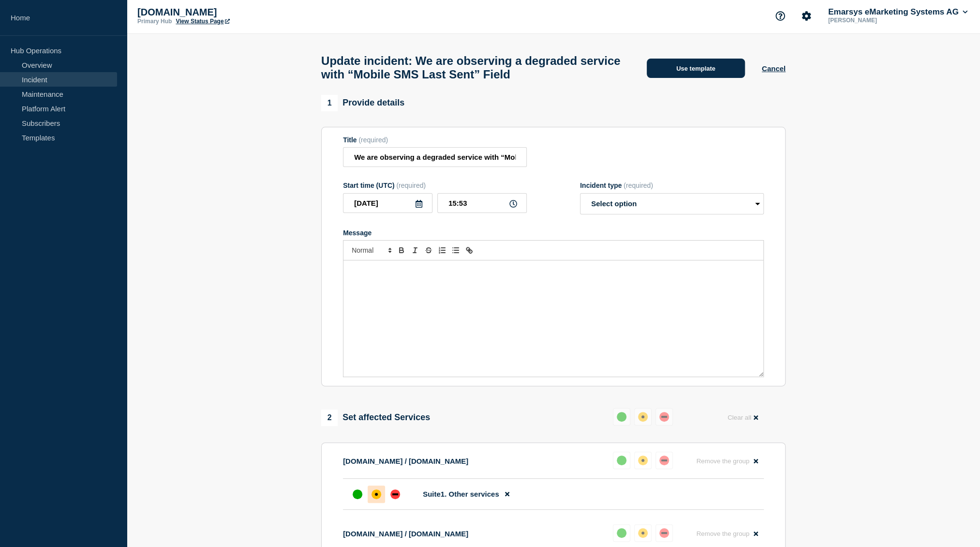 The image size is (980, 547). What do you see at coordinates (388, 203) in the screenshot?
I see `input: YYYY-MM-DD` at bounding box center [388, 203].